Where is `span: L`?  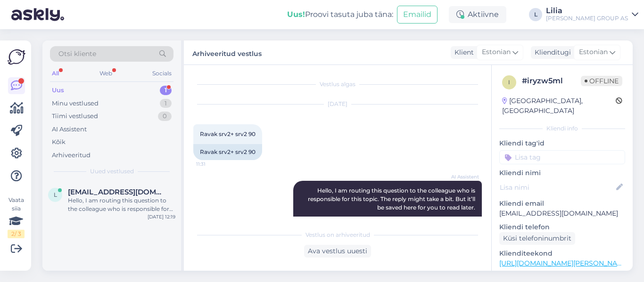 span: L is located at coordinates (55, 195).